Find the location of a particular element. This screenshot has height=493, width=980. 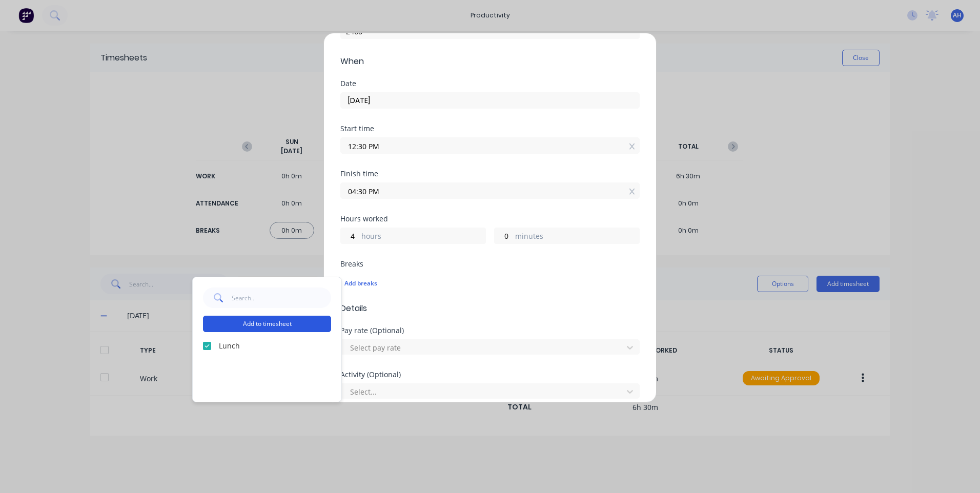

div: Pay rate (Optional) is located at coordinates (490, 330).